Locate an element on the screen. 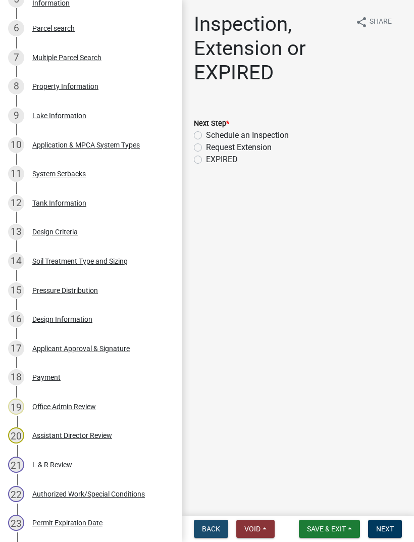 This screenshot has width=414, height=542. div: System Setbacks is located at coordinates (59, 174).